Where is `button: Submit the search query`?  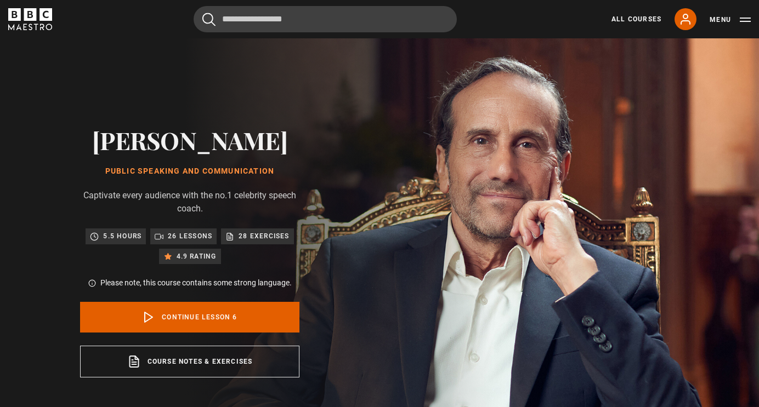
button: Submit the search query is located at coordinates (209, 19).